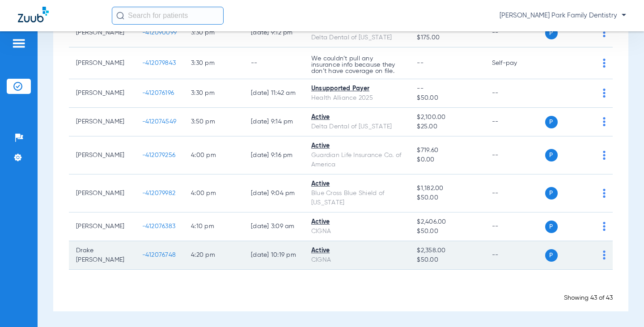 This screenshot has height=327, width=644. What do you see at coordinates (447, 117) in the screenshot?
I see `span: $2,100.00` at bounding box center [447, 117].